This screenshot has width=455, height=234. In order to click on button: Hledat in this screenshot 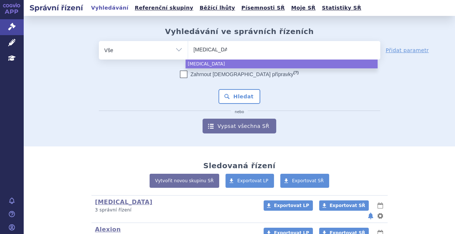, I will do `click(239, 97)`.